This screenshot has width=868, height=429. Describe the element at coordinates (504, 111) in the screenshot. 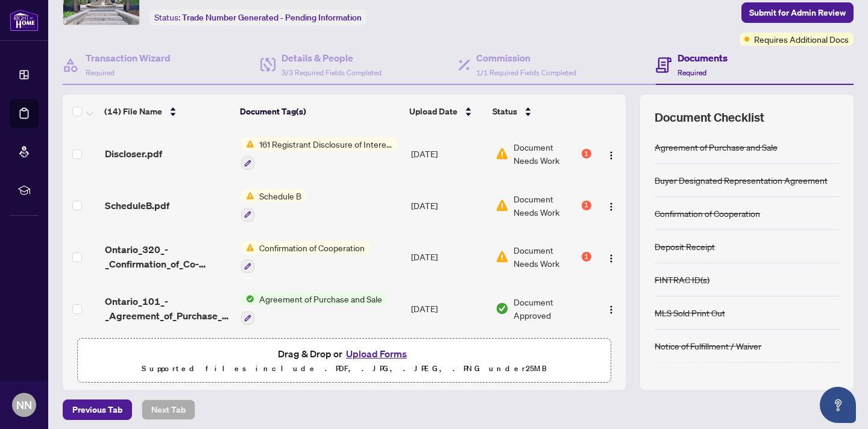

I see `span: Status` at that location.